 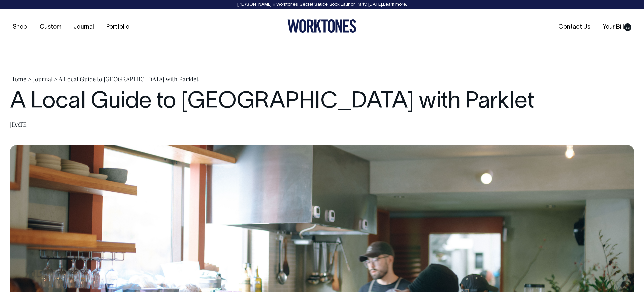 I want to click on a: Home, so click(x=18, y=79).